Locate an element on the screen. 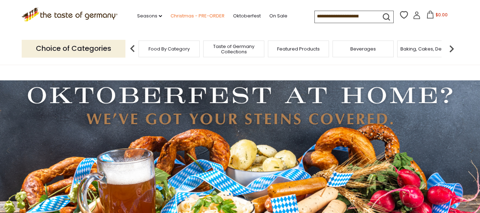 Image resolution: width=480 pixels, height=213 pixels. span: Taste of Germany Collections is located at coordinates (234, 49).